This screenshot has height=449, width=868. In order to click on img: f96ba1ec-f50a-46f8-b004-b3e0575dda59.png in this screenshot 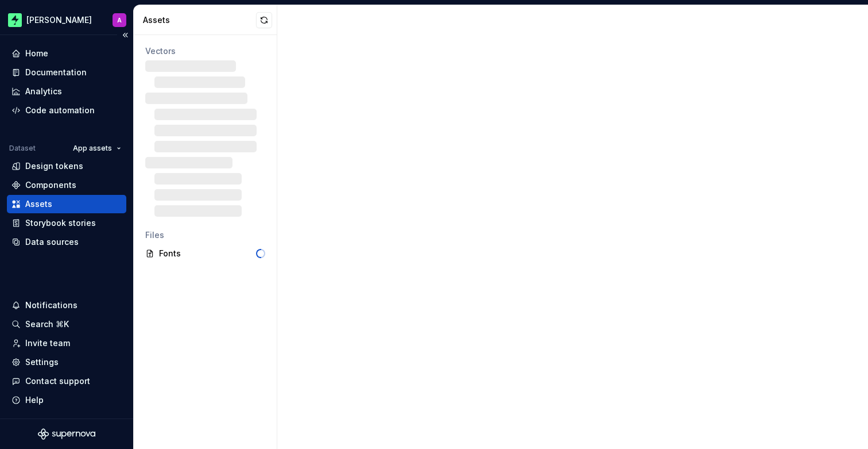, I will do `click(15, 20)`.